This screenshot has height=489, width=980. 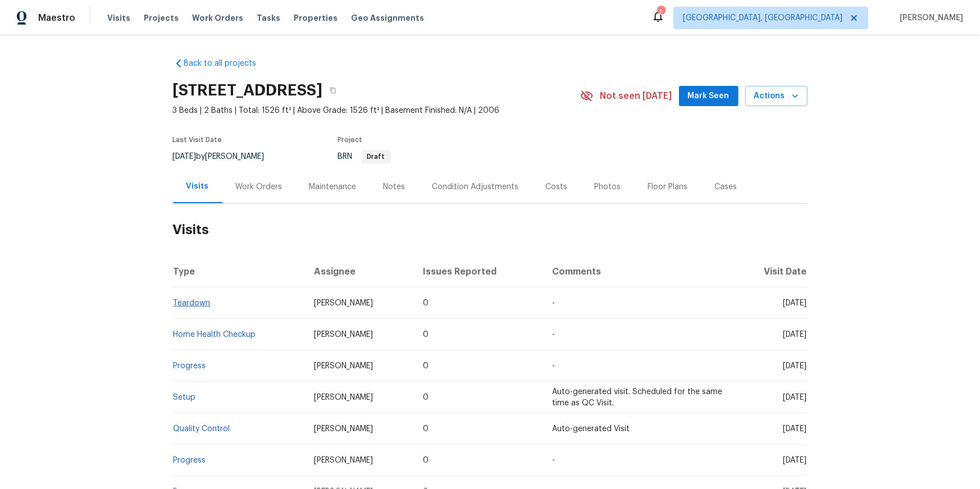 I want to click on span: Last Visit Date, so click(x=198, y=140).